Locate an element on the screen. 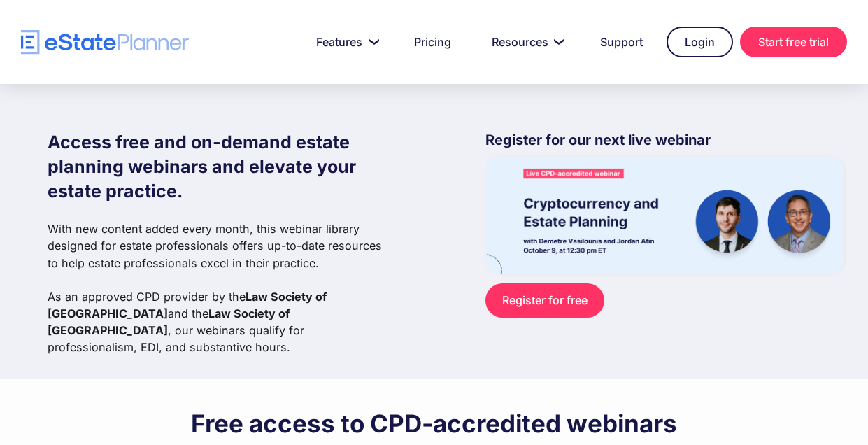 The width and height of the screenshot is (868, 445). a: Start free trial is located at coordinates (793, 42).